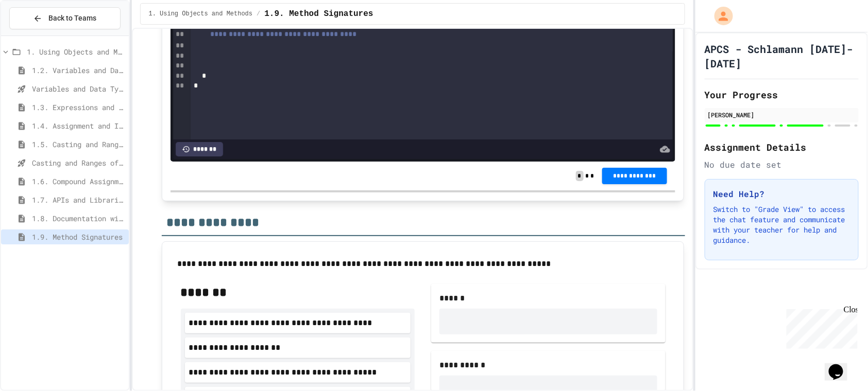 The image size is (868, 391). What do you see at coordinates (781, 194) in the screenshot?
I see `h3: Need Help?` at bounding box center [781, 194].